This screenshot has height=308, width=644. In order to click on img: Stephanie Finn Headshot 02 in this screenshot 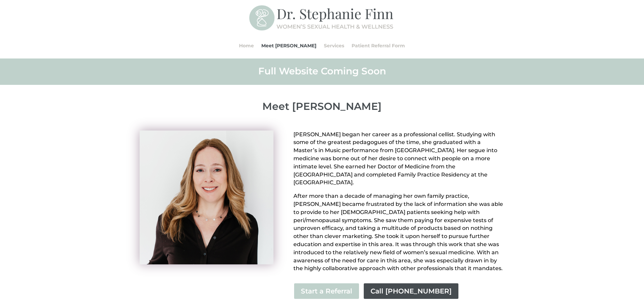, I will do `click(206, 198)`.